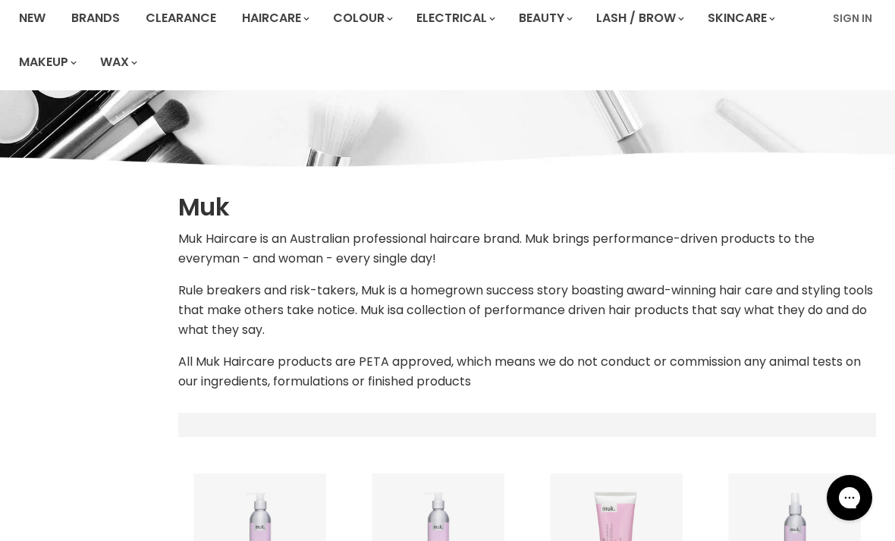 This screenshot has width=895, height=541. I want to click on a: Electrical, so click(455, 18).